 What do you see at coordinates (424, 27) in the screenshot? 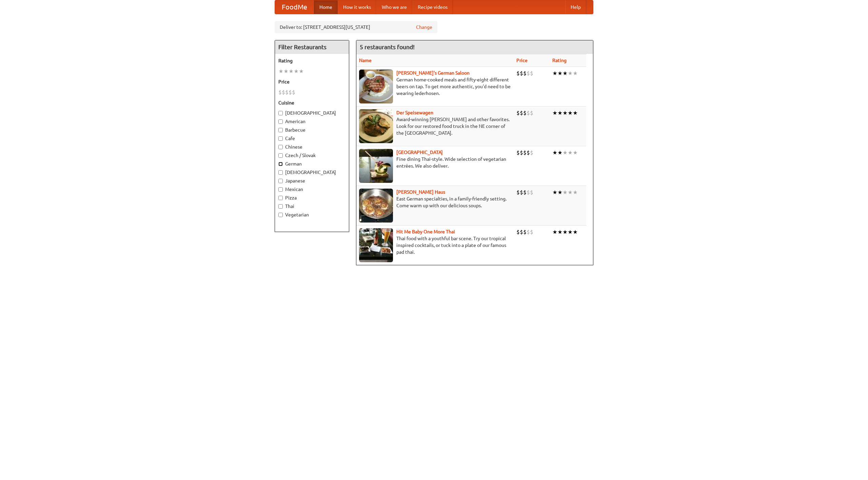
I see `a: Change` at bounding box center [424, 27].